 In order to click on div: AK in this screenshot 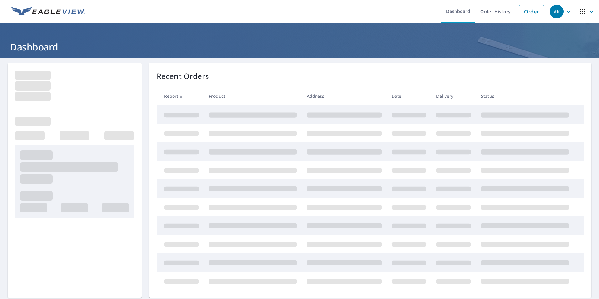, I will do `click(557, 12)`.